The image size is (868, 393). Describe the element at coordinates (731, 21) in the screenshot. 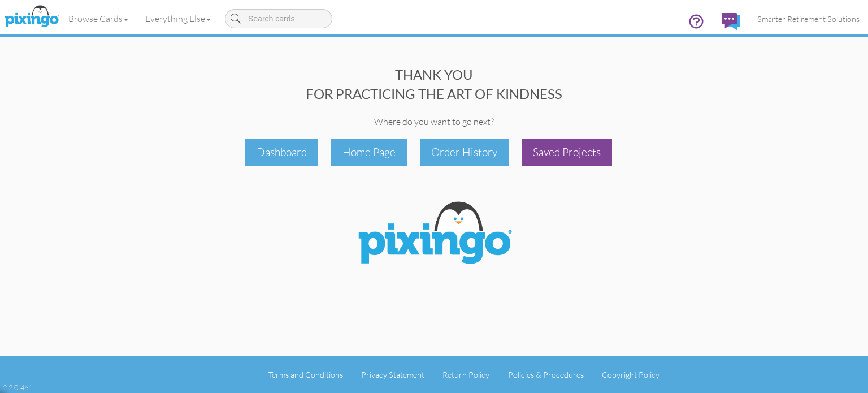

I see `img: comments.svg` at that location.